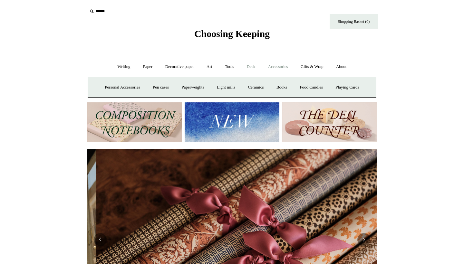  Describe the element at coordinates (341, 67) in the screenshot. I see `a: About` at that location.